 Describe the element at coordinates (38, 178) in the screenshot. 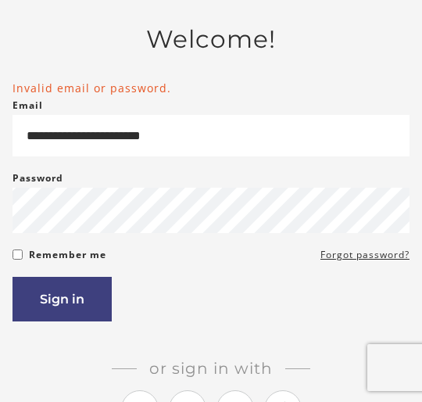

I see `label: Password` at that location.